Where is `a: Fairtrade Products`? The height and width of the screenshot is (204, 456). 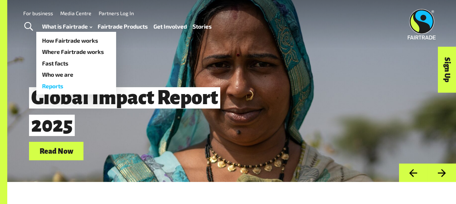 a: Fairtrade Products is located at coordinates (123, 26).